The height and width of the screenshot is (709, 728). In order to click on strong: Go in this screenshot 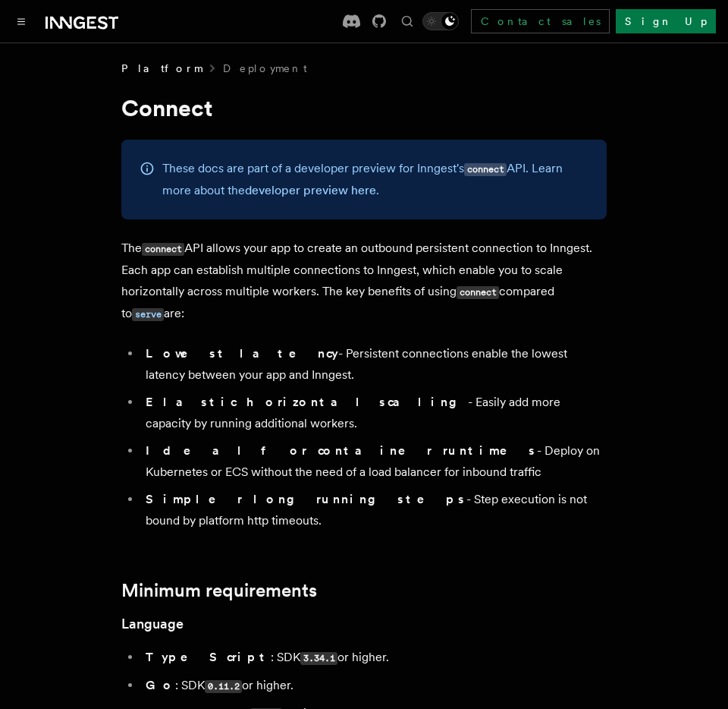, I will do `click(160, 685)`.